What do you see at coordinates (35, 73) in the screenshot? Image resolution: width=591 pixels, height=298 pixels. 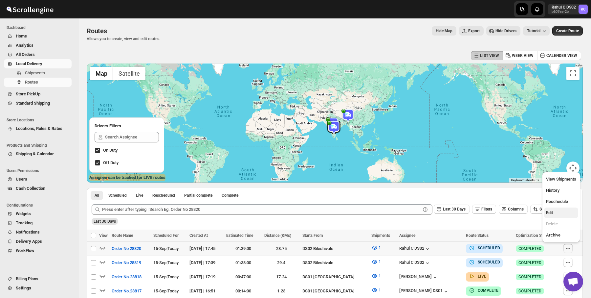 I see `span: Shipments` at bounding box center [35, 73].